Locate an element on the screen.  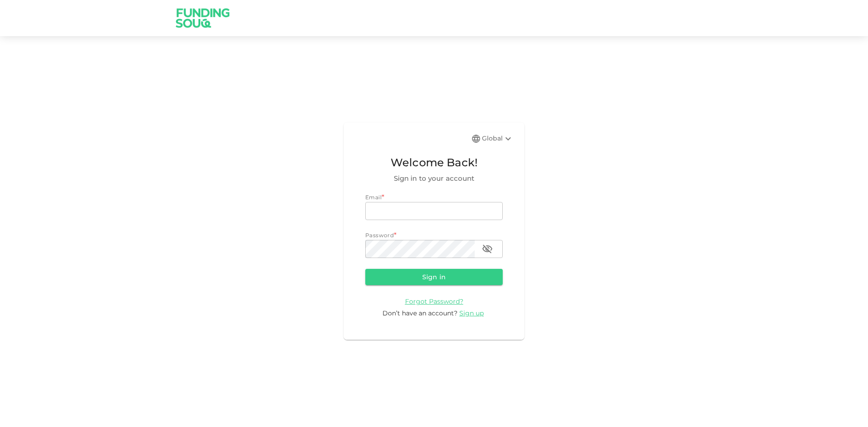
span: Sign up is located at coordinates (471, 313).